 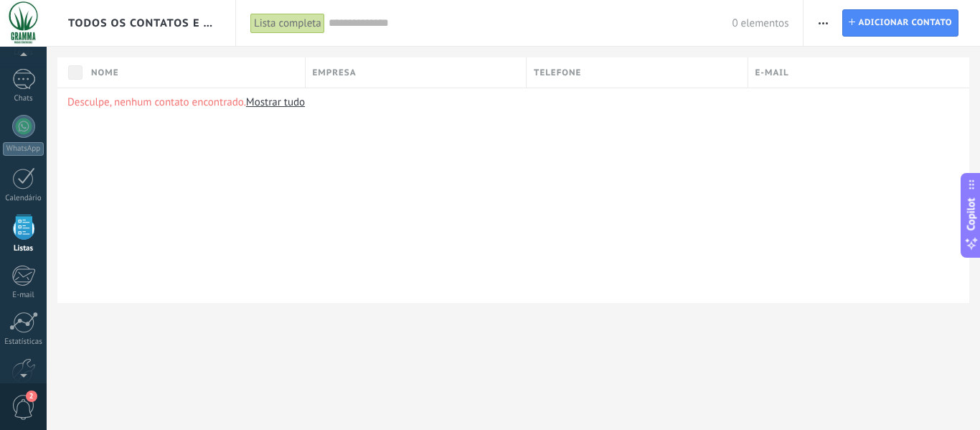 I want to click on div: E-mail, so click(x=24, y=295).